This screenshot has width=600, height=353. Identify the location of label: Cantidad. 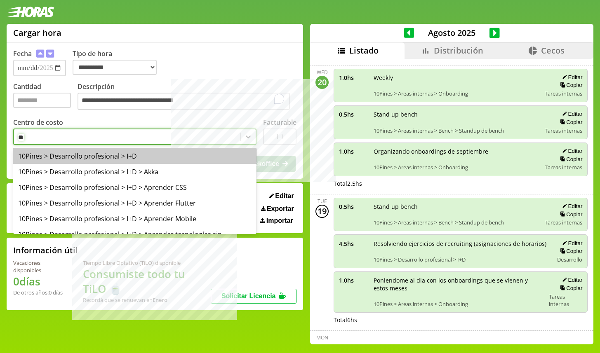
(45, 97).